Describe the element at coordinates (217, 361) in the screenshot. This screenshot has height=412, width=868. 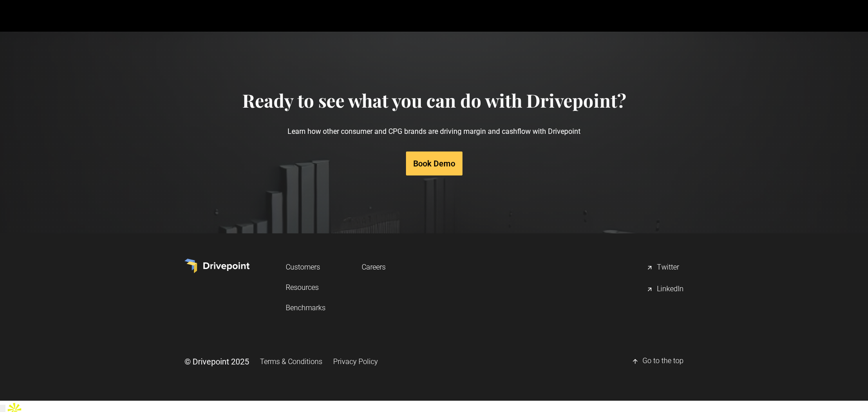
I see `div: © Drivepoint 2025` at that location.